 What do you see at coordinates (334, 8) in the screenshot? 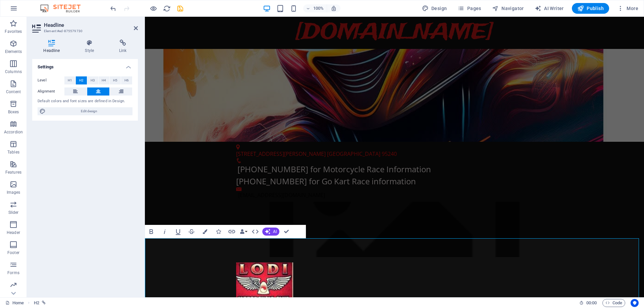
I see `i: On resize automatically adjust zoom level to fit chosen device.` at bounding box center [334, 8].